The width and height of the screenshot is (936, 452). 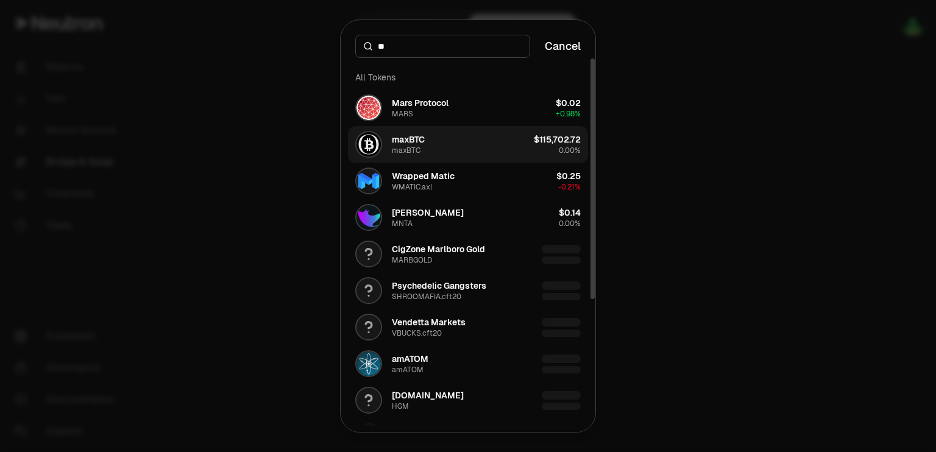 What do you see at coordinates (369, 364) in the screenshot?
I see `img: amATOM Logo` at bounding box center [369, 364].